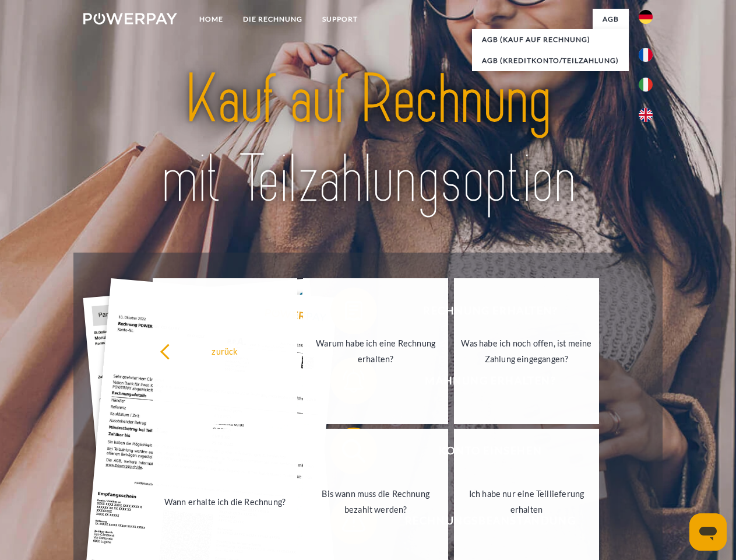  Describe the element at coordinates (646, 85) in the screenshot. I see `img: it` at that location.